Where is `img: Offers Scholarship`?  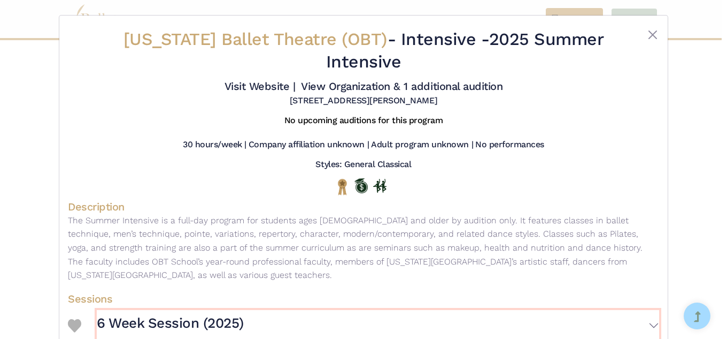
img: Offers Scholarship is located at coordinates (361, 186).